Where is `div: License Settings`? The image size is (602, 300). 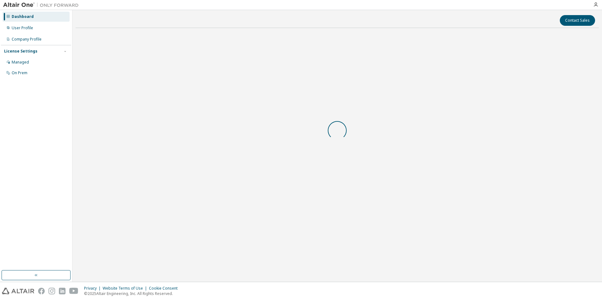 div: License Settings is located at coordinates (21, 51).